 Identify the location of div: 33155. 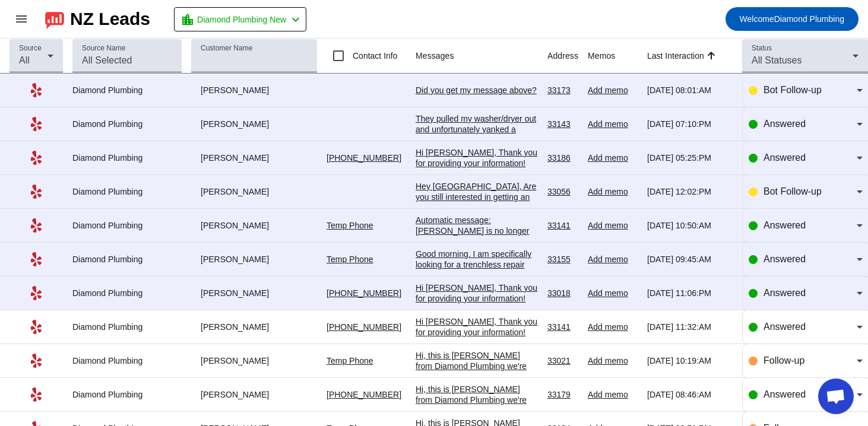
(563, 260).